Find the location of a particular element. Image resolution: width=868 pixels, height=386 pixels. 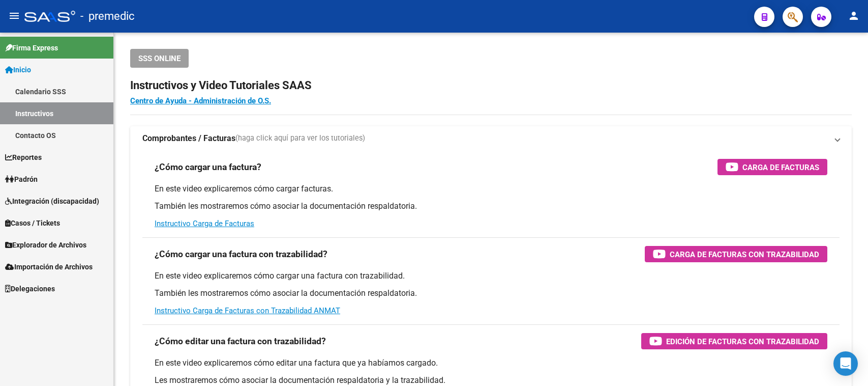

span: Reportes is located at coordinates (23, 158).